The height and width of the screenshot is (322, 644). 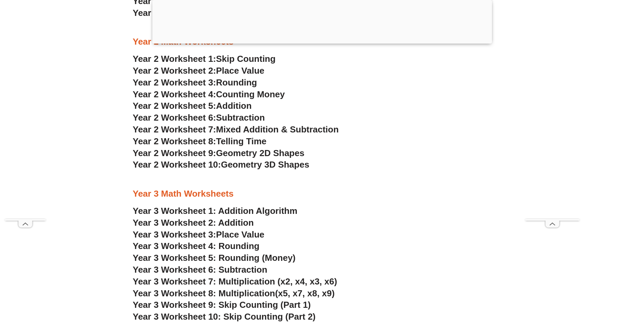 What do you see at coordinates (222, 305) in the screenshot?
I see `span: Year 3 Worksheet 9: Skip Counting (Part 1)` at bounding box center [222, 305].